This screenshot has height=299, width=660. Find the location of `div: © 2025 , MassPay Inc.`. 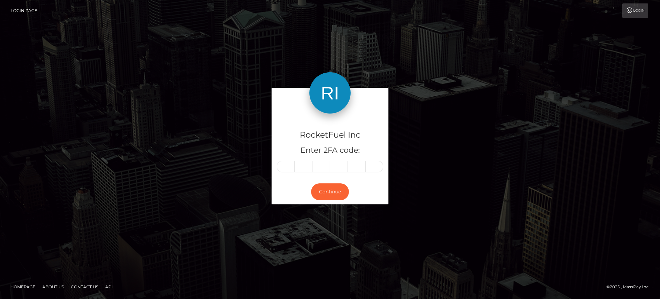

div: © 2025 , MassPay Inc. is located at coordinates (631, 287).